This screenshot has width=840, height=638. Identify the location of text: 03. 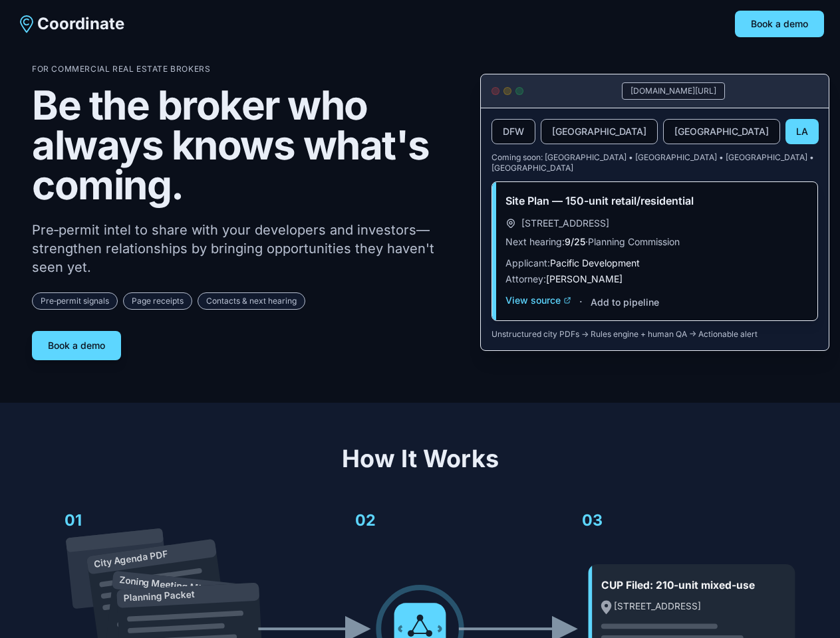
(592, 520).